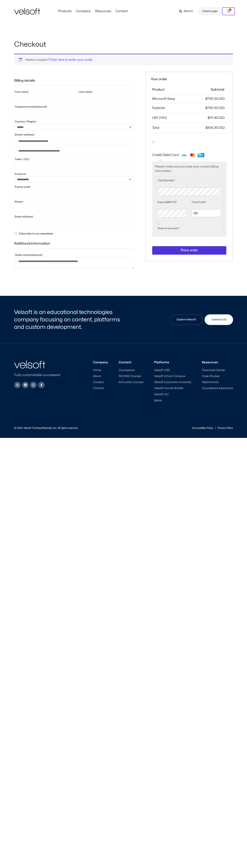 This screenshot has width=247, height=868. What do you see at coordinates (65, 11) in the screenshot?
I see `a: ProductsMenu Toggle` at bounding box center [65, 11].